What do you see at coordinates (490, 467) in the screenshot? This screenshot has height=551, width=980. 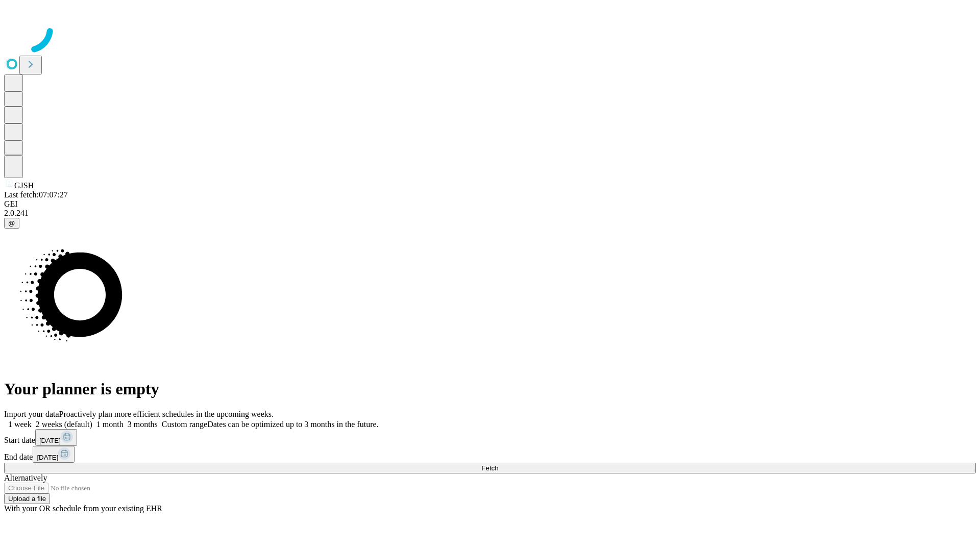 I see `button: Fetch` at bounding box center [490, 467].